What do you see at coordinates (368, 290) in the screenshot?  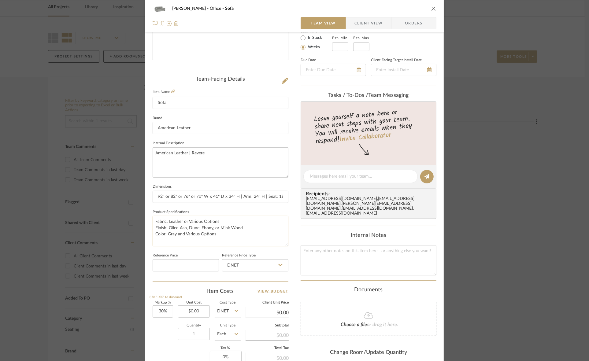 I see `div: Documents` at bounding box center [368, 290].